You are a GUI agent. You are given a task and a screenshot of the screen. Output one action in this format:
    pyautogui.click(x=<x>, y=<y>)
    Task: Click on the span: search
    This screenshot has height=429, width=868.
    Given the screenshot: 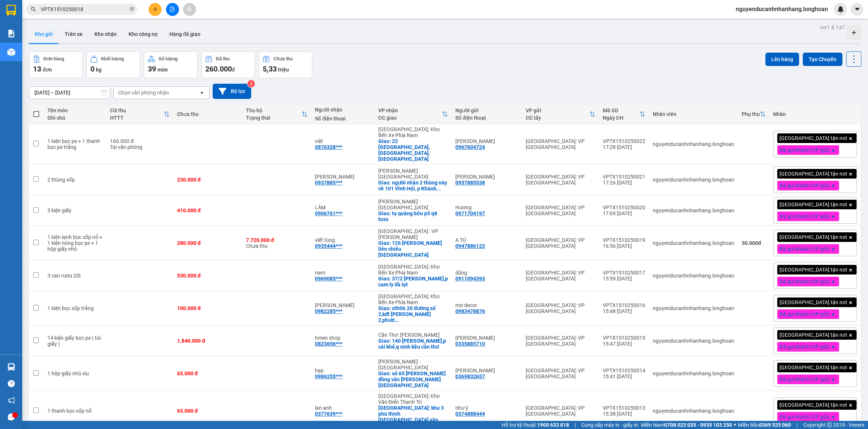 What is the action you would take?
    pyautogui.click(x=33, y=10)
    